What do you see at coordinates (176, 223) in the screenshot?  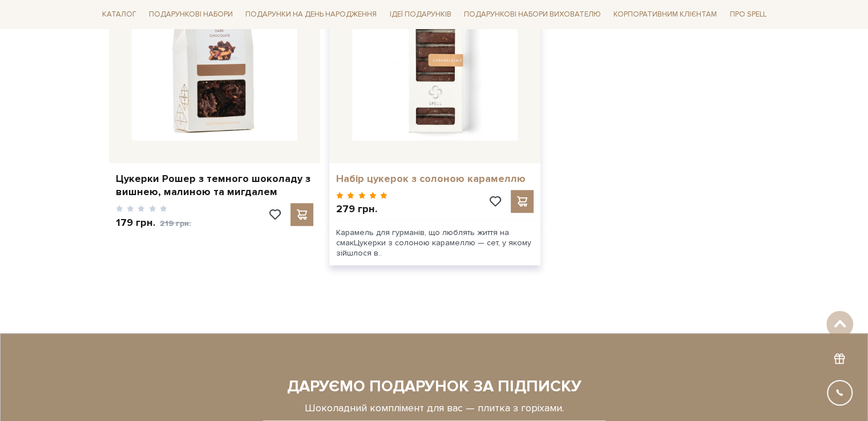 I see `span: 219 грн.` at bounding box center [176, 223].